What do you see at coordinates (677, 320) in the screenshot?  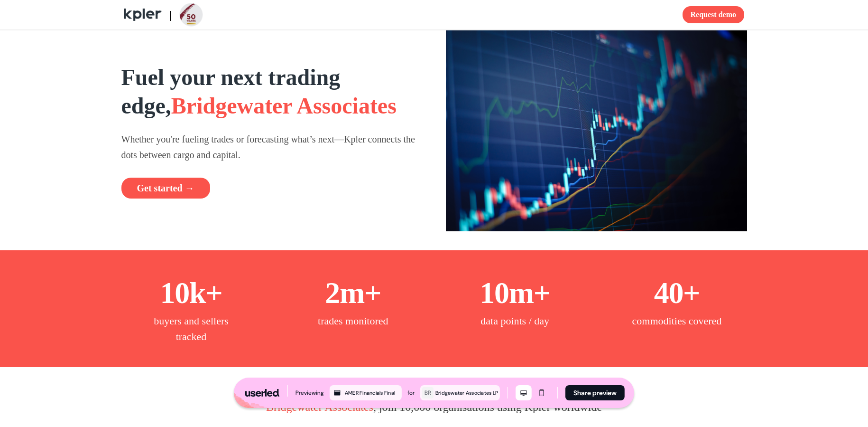 I see `p: commodities covered` at bounding box center [677, 320].